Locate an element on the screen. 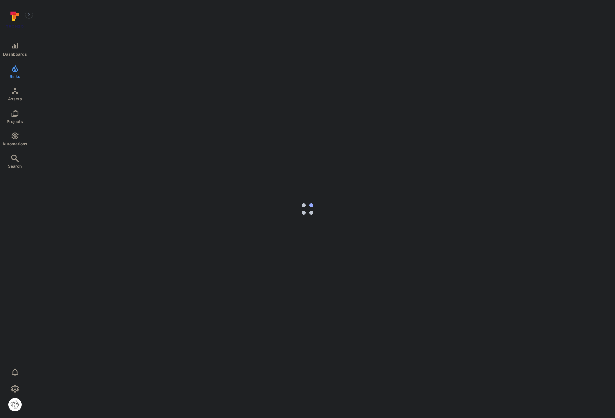  div: Justin Kim is located at coordinates (15, 404).